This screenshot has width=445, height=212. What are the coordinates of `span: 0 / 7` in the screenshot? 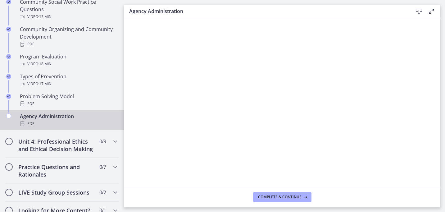 It's located at (102, 167).